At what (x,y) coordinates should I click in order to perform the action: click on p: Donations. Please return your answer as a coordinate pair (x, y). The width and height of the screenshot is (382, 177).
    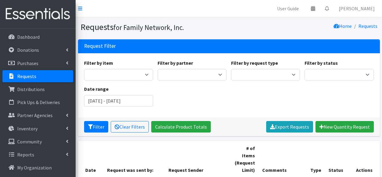
    Looking at the image, I should click on (28, 50).